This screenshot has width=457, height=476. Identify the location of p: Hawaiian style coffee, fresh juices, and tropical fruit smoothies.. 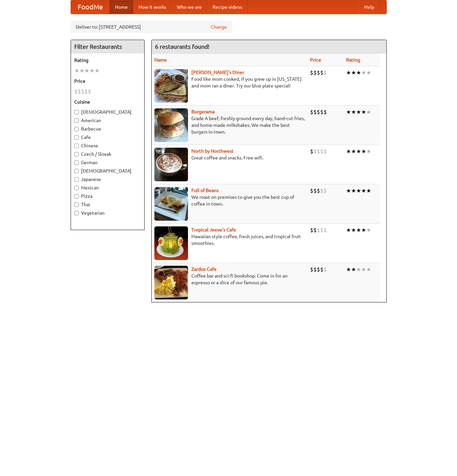
(230, 240).